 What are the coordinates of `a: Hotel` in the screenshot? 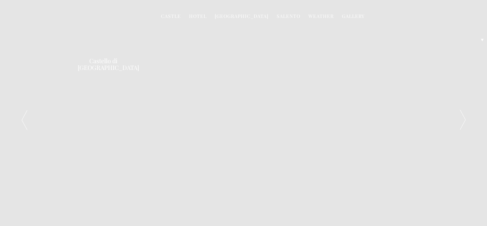 It's located at (198, 17).